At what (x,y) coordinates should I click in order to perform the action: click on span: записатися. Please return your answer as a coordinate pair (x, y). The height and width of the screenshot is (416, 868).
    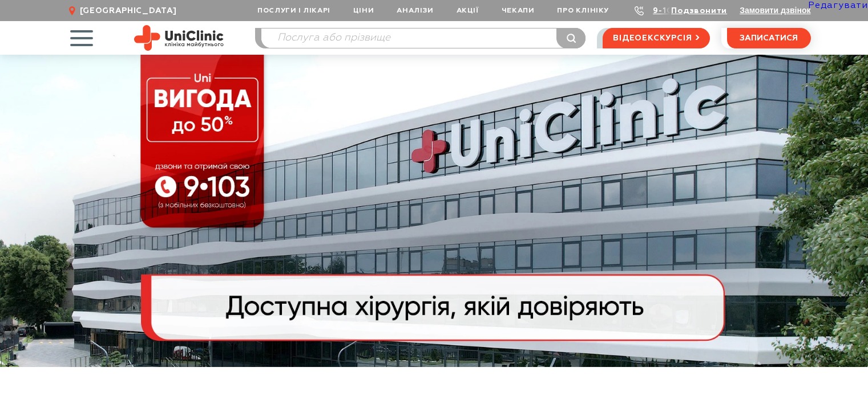
    Looking at the image, I should click on (768, 38).